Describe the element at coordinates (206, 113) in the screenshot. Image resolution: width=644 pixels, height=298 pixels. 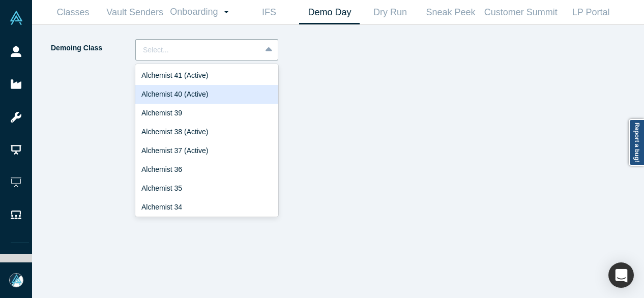
I see `div: Alchemist 39` at that location.